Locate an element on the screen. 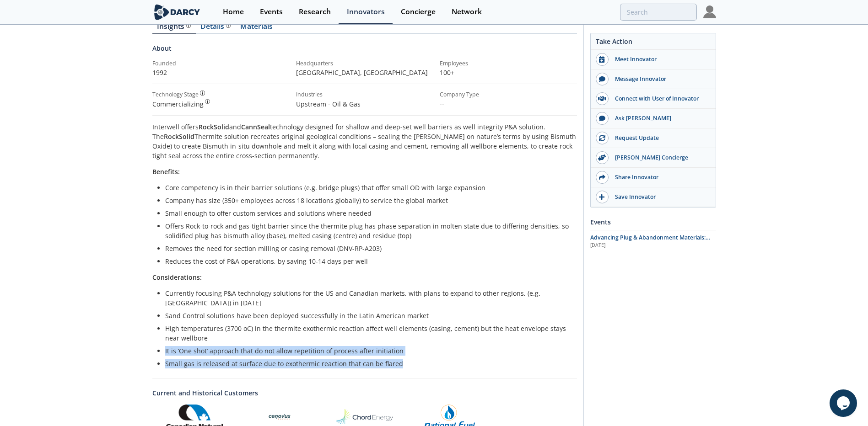 Image resolution: width=868 pixels, height=426 pixels. input: Advanced Search is located at coordinates (659, 12).